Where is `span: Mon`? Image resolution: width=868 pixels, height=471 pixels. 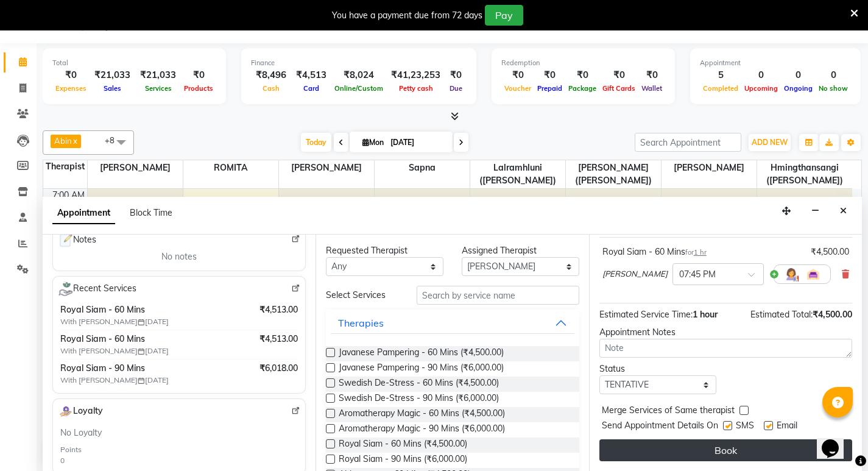 span: Mon is located at coordinates (373, 142).